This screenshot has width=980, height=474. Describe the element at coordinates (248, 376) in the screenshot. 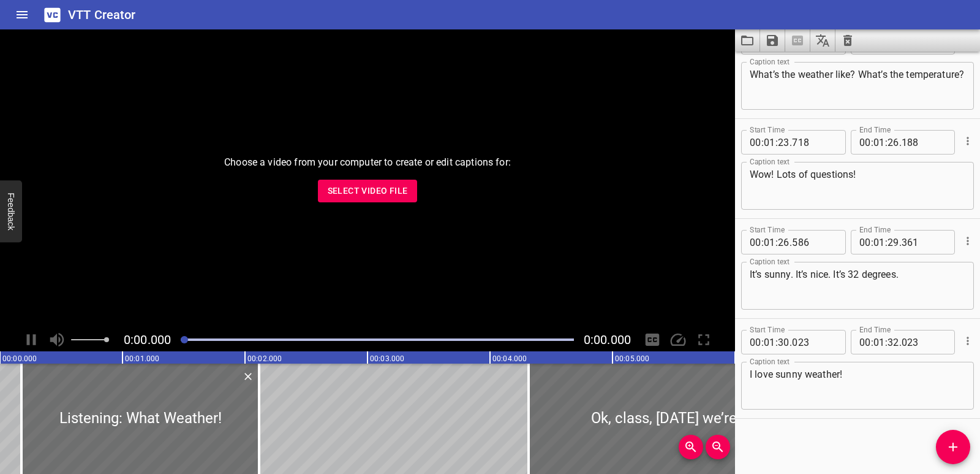

I see `button: Delete` at that location.